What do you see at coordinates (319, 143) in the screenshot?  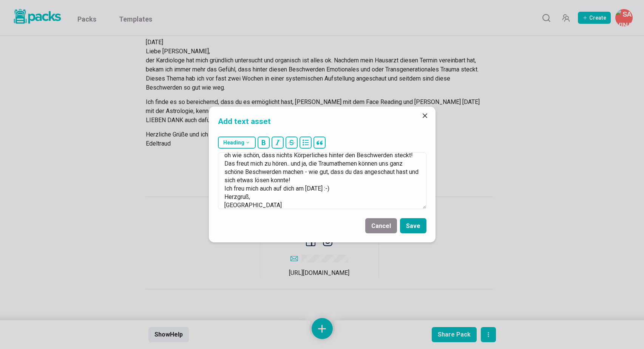 I see `button: block quote` at bounding box center [319, 143].